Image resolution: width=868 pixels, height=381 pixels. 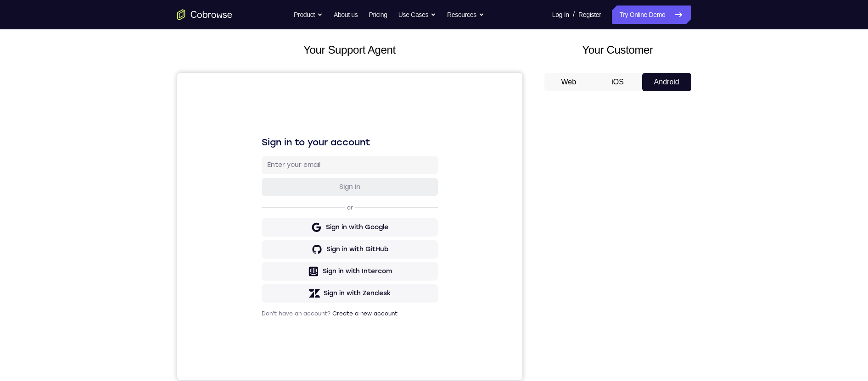 I want to click on a: Log In, so click(x=561, y=15).